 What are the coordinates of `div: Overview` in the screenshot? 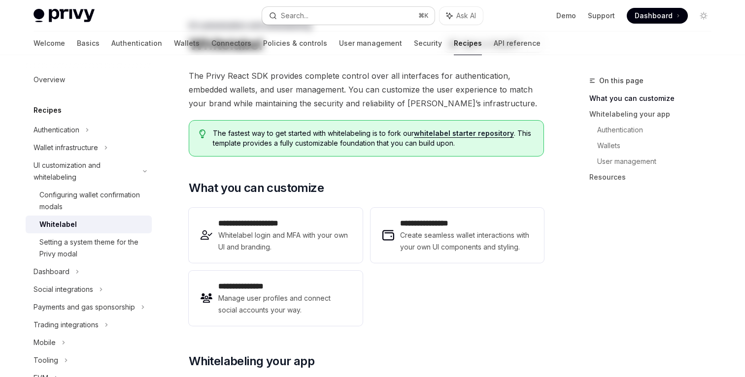 It's located at (49, 80).